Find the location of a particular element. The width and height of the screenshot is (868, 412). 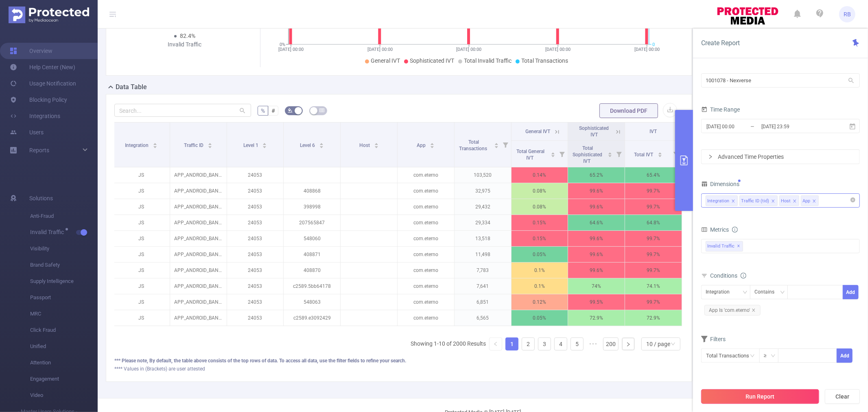

div: App is located at coordinates (806, 201).